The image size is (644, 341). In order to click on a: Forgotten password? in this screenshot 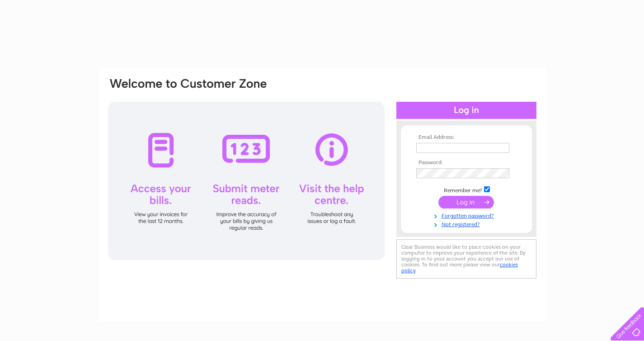, I will do `click(468, 214)`.